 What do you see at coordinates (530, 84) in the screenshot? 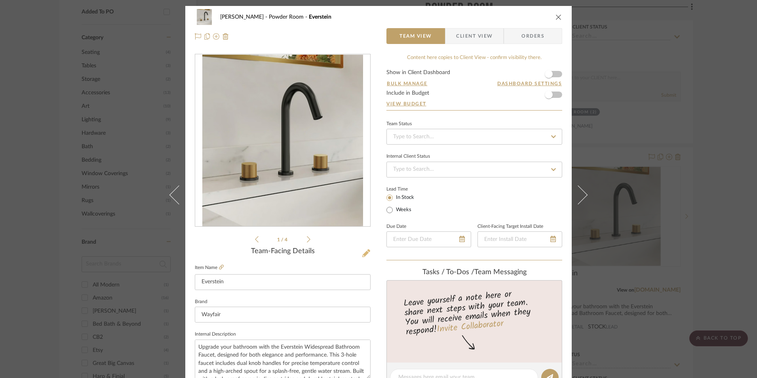
I see `button: Dashboard Settings` at bounding box center [530, 84].